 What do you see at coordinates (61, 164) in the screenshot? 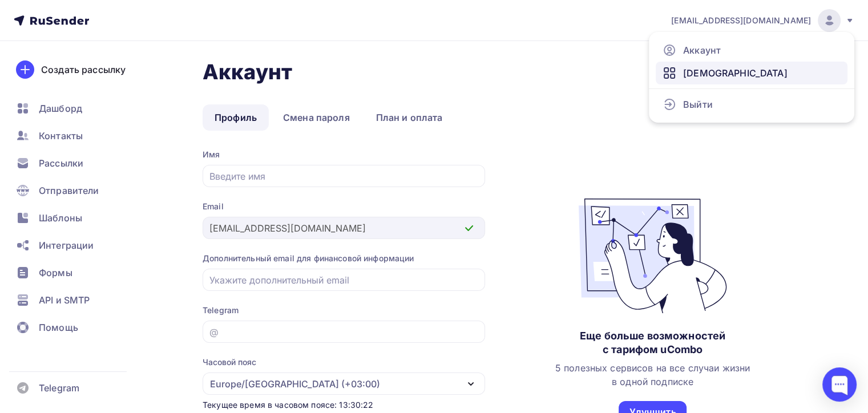
I see `span: Рассылки` at bounding box center [61, 164].